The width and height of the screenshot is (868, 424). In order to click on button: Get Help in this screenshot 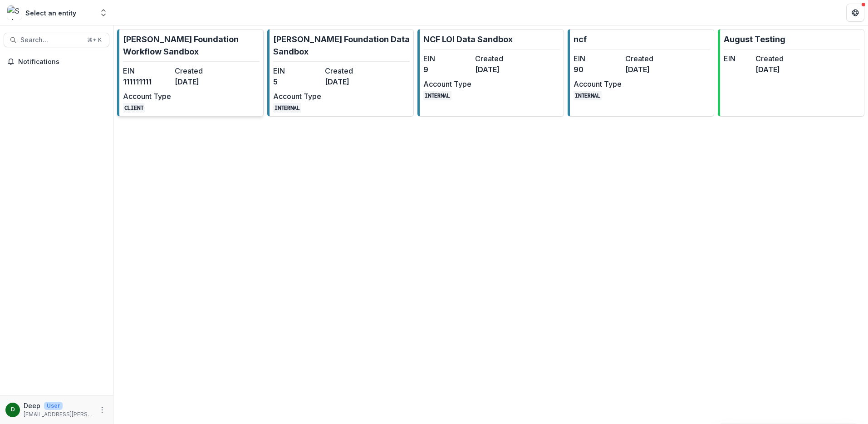, I will do `click(855, 13)`.